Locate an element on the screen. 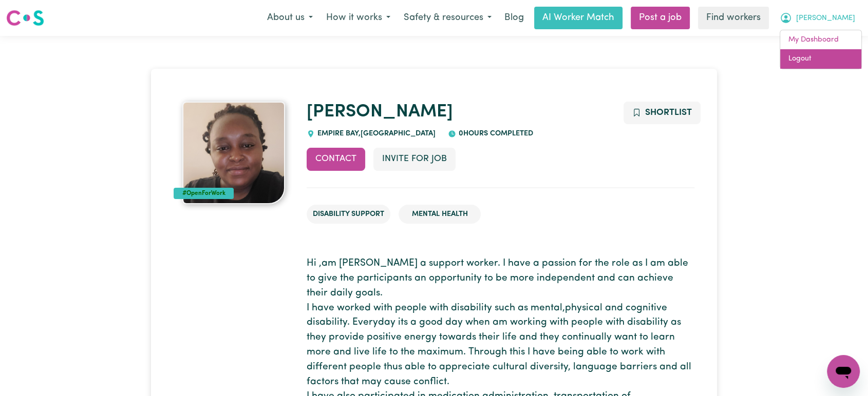 Image resolution: width=868 pixels, height=396 pixels. span: 0 hours completed is located at coordinates (495, 133).